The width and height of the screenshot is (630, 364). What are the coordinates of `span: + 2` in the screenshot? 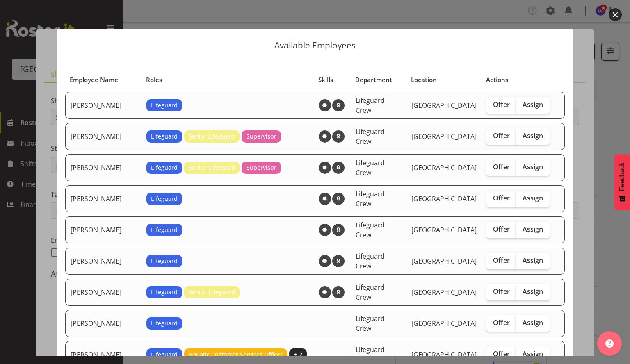 It's located at (298, 354).